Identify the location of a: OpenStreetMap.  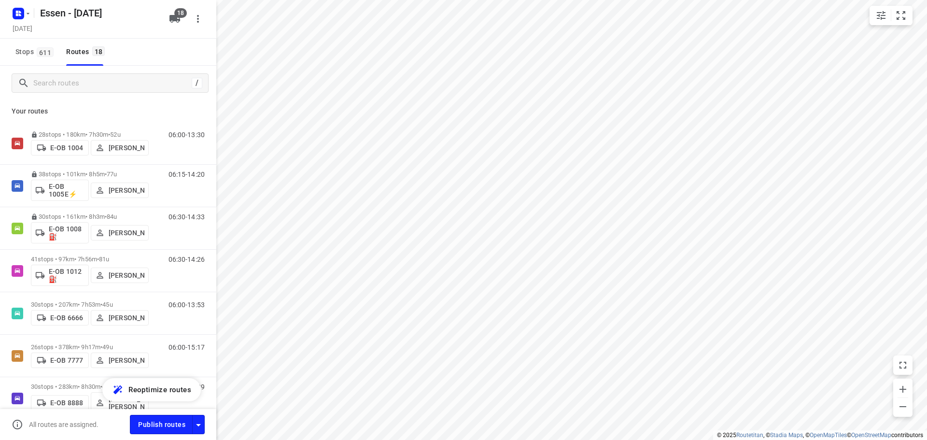
(871, 435).